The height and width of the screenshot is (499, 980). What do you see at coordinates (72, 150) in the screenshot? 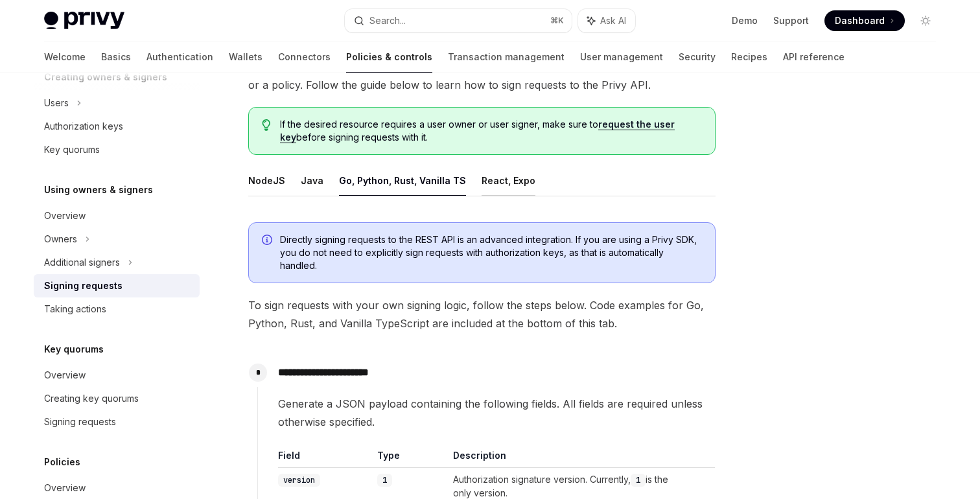
I see `div: Key quorums` at bounding box center [72, 150].